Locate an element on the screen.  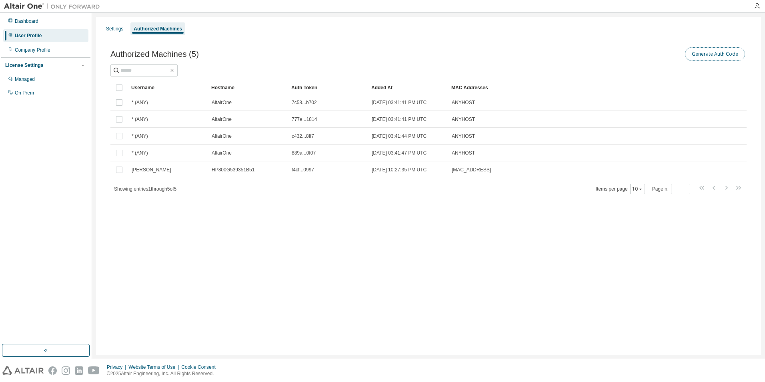
img: Altair One is located at coordinates (54, 6).